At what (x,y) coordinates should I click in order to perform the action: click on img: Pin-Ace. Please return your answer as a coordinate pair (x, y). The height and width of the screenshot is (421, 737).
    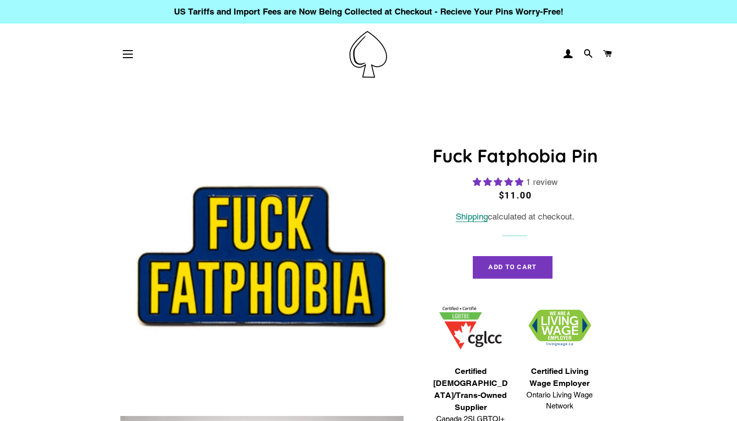
    Looking at the image, I should click on (368, 54).